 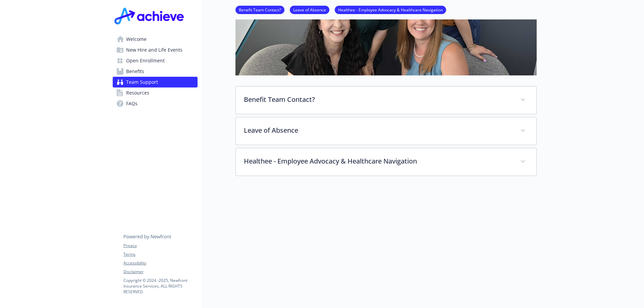 What do you see at coordinates (155, 104) in the screenshot?
I see `a: FAQs` at bounding box center [155, 104].